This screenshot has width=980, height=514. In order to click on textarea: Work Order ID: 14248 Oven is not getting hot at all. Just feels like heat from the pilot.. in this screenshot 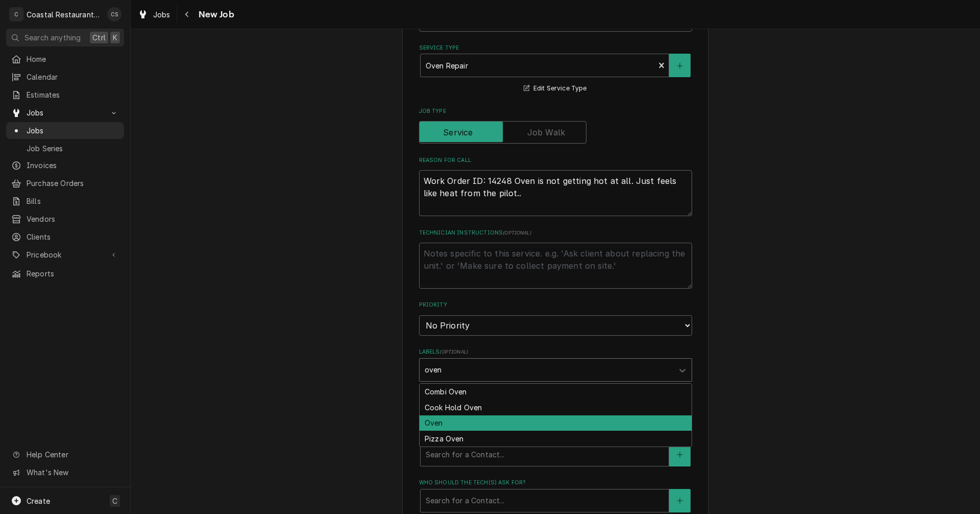, I will do `click(555, 193)`.